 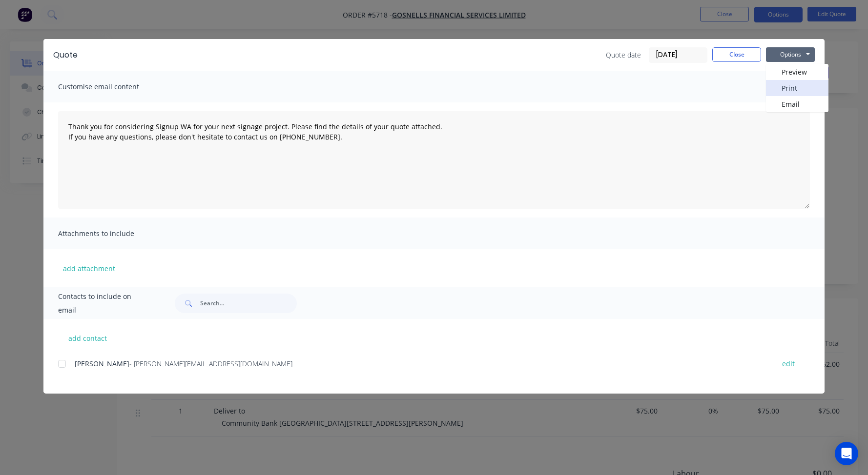 What do you see at coordinates (623, 55) in the screenshot?
I see `span: Quote date` at bounding box center [623, 55].